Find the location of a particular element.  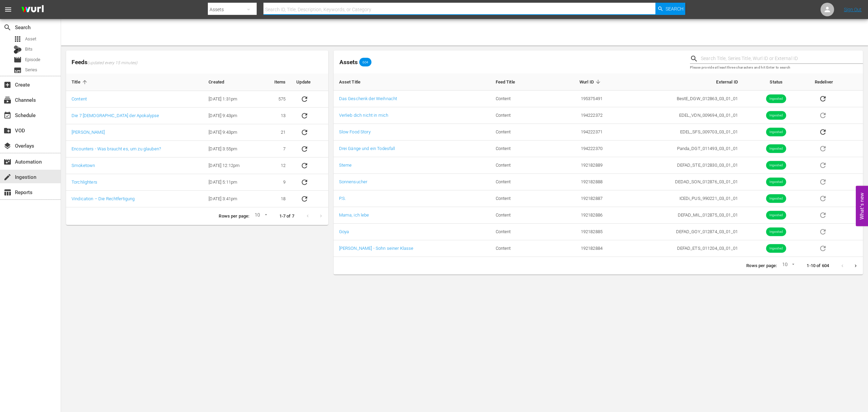

span: Feeds is located at coordinates (197, 62).